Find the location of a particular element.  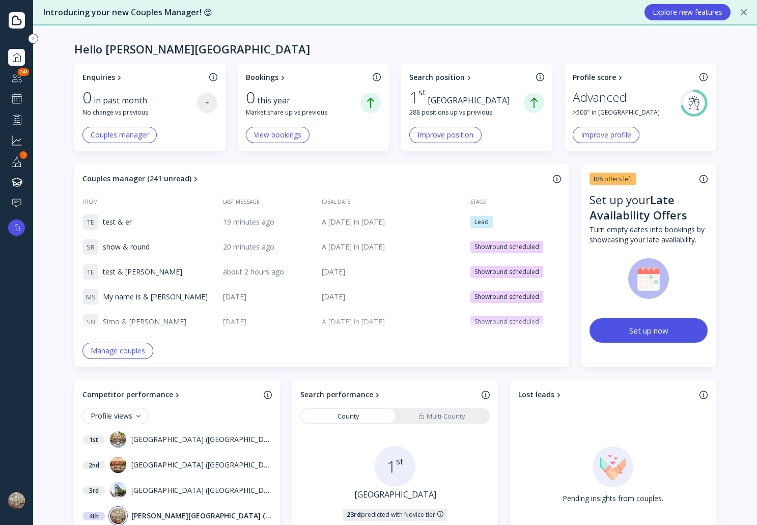

div: this year is located at coordinates (276, 100).